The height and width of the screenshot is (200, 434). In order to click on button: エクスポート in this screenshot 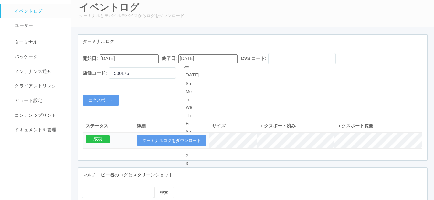, I will do `click(101, 100)`.